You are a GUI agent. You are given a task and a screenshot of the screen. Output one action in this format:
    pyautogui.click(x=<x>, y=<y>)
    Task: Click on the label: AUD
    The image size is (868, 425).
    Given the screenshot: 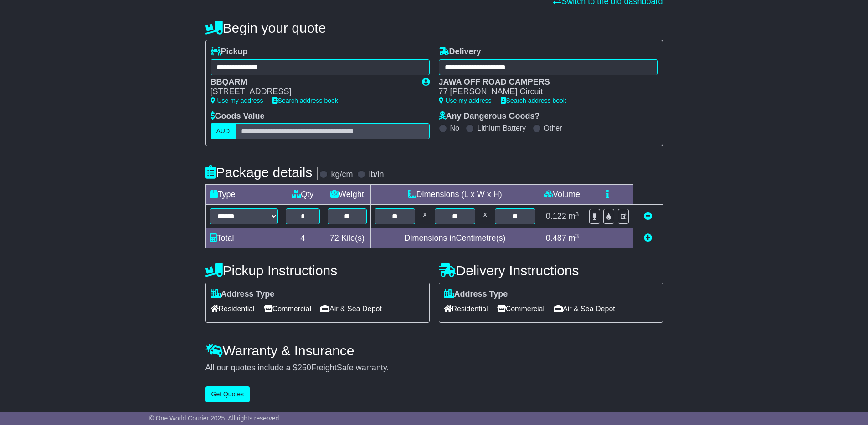 What is the action you would take?
    pyautogui.click(x=223, y=131)
    